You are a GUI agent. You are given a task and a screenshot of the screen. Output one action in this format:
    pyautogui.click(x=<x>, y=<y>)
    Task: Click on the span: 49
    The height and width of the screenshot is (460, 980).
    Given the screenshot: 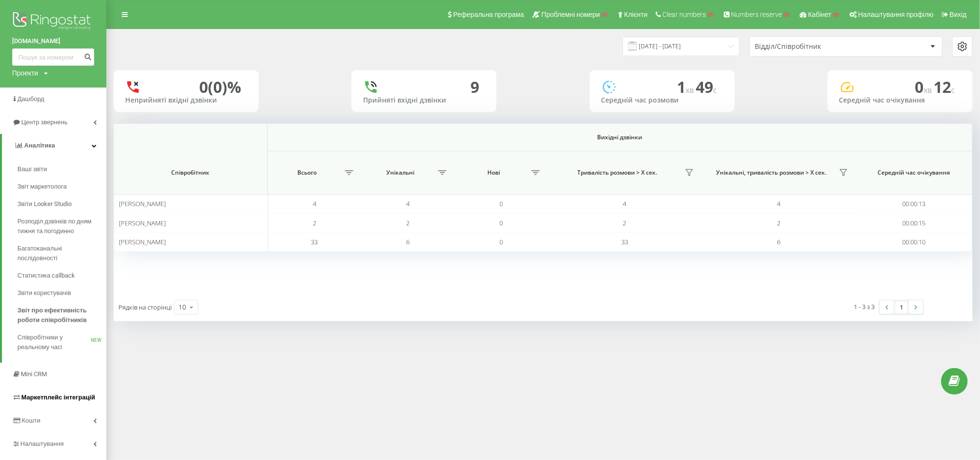 What is the action you would take?
    pyautogui.click(x=706, y=87)
    